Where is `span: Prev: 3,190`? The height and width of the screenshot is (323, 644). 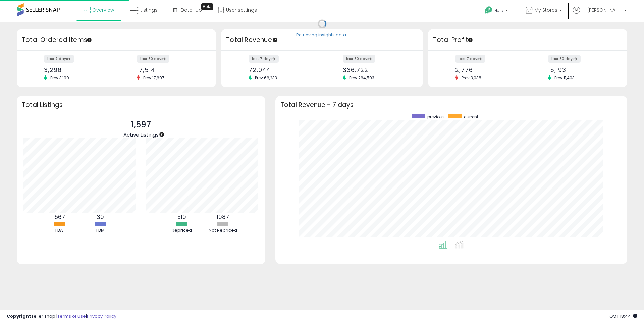
span: Prev: 3,190 is located at coordinates (60, 78).